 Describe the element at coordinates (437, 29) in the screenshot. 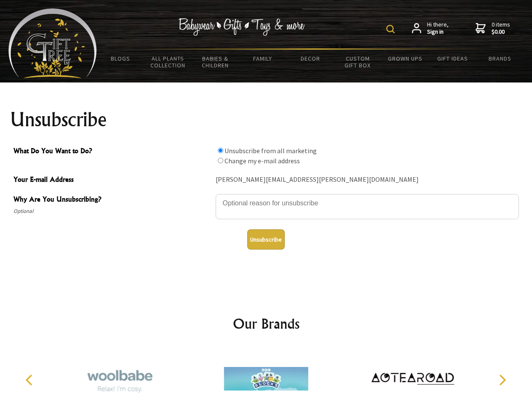

I see `span: Hi there,` at that location.